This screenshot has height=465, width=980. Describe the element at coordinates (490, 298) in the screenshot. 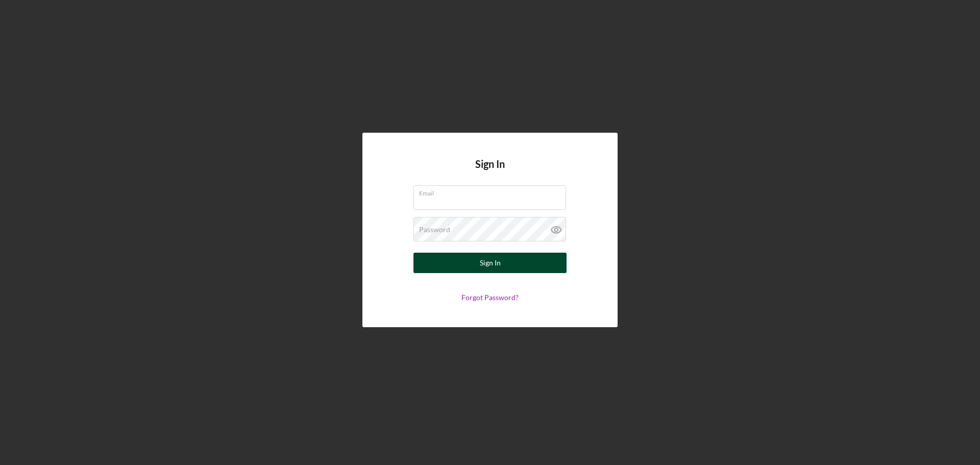

I see `a: Forgot Password?` at that location.